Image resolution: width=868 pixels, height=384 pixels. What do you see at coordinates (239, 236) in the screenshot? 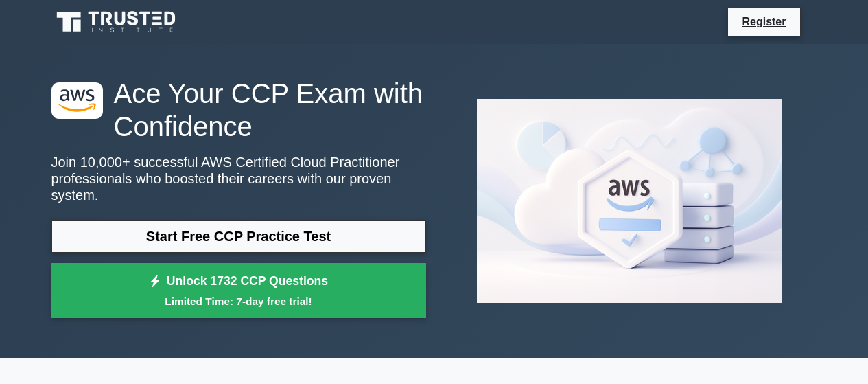
I see `a: Start Free CCP Practice Test` at bounding box center [239, 236].